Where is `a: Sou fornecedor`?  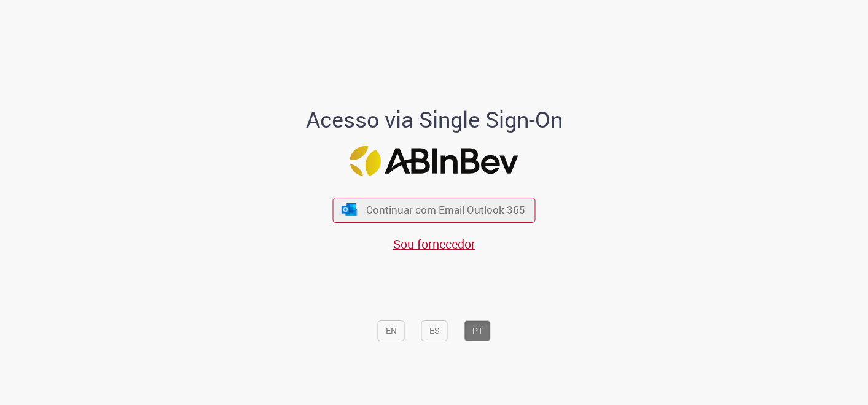
a: Sou fornecedor is located at coordinates (434, 244).